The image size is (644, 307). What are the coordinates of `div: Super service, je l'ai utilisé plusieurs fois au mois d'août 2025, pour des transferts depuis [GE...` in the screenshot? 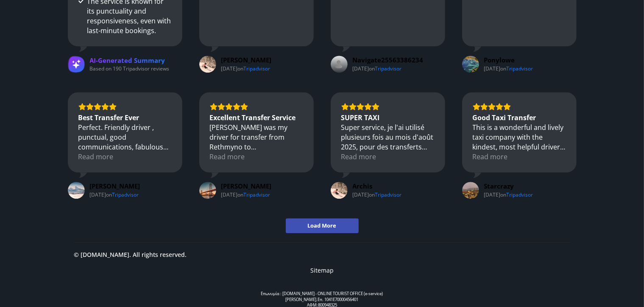 It's located at (388, 137).